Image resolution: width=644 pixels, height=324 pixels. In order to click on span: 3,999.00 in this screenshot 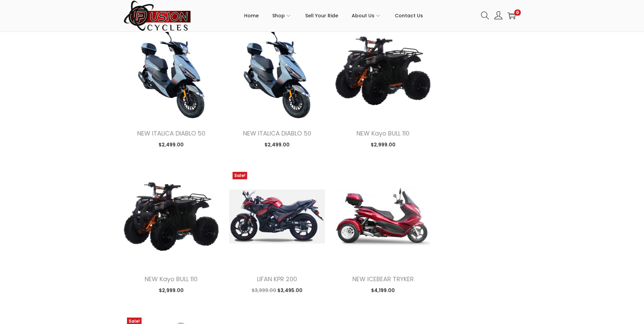, I will do `click(264, 291)`.